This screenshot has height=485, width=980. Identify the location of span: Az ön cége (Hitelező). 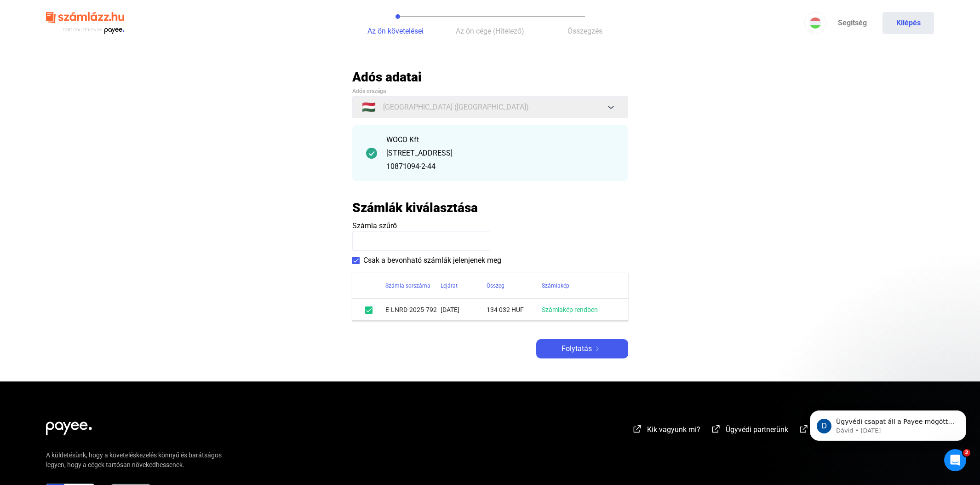
(490, 31).